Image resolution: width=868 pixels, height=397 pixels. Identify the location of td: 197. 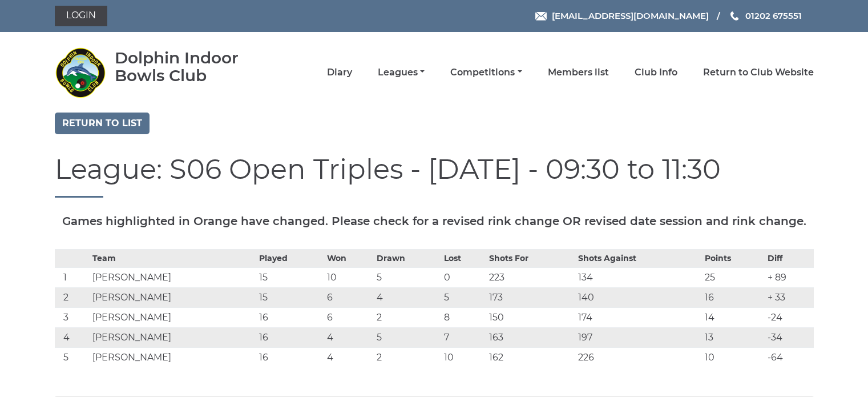
(638, 337).